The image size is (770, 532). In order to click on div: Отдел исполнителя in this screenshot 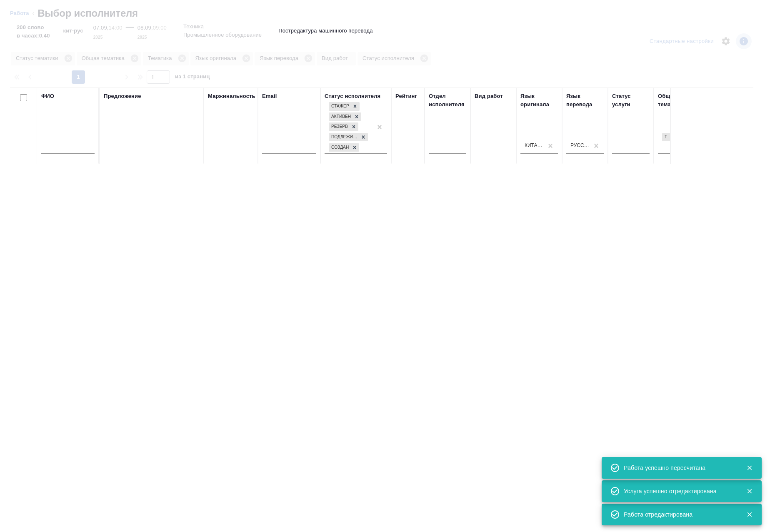, I will do `click(448, 100)`.